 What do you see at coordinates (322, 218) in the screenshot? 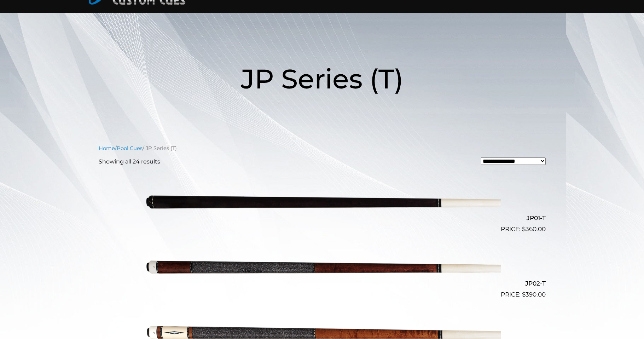
I see `h2: JP01-T` at bounding box center [322, 218].